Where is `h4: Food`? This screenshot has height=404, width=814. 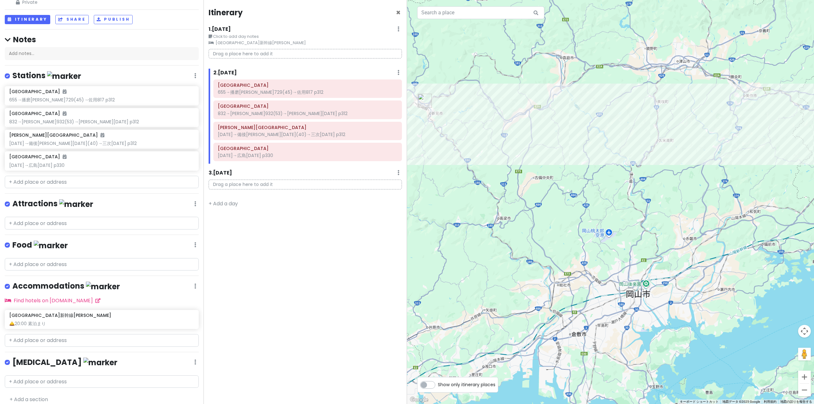 h4: Food is located at coordinates (40, 245).